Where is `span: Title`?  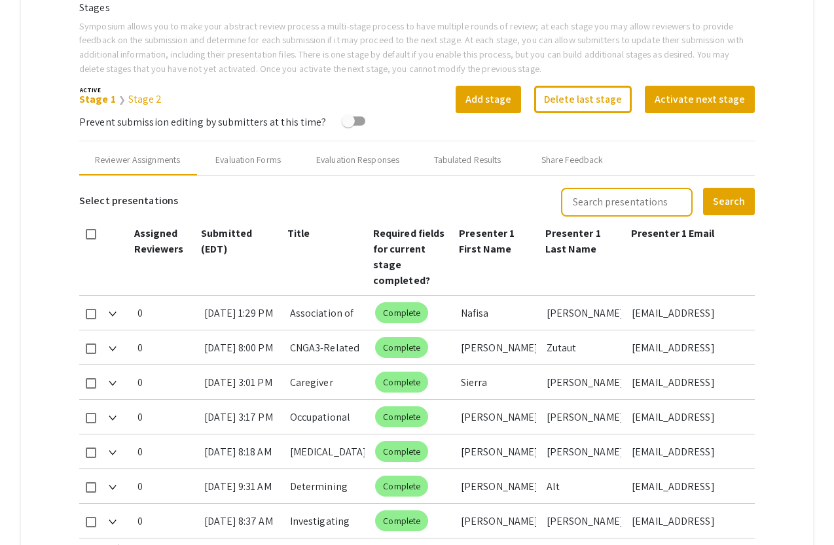 span: Title is located at coordinates (298, 233).